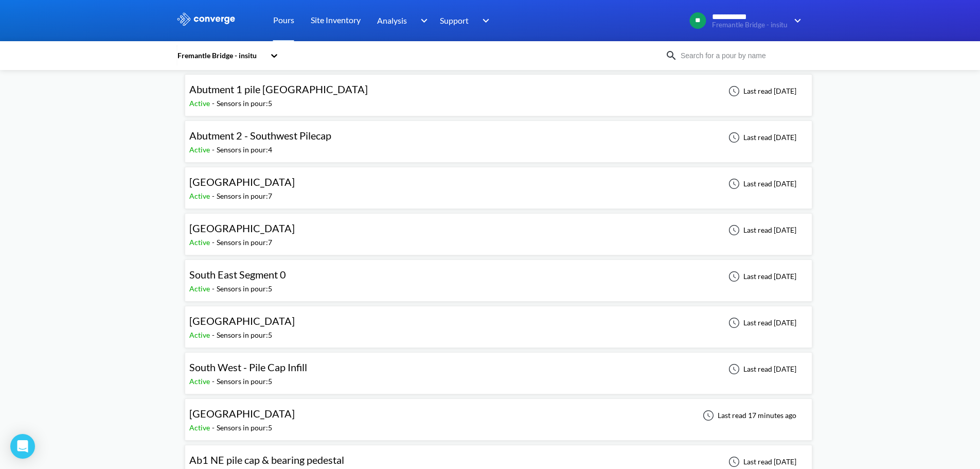  Describe the element at coordinates (454, 20) in the screenshot. I see `span: Support` at that location.